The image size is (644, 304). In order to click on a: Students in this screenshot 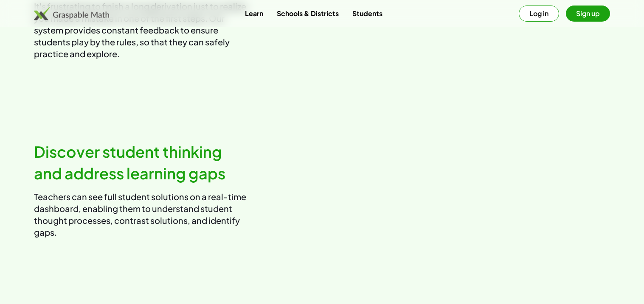, I will do `click(367, 13)`.